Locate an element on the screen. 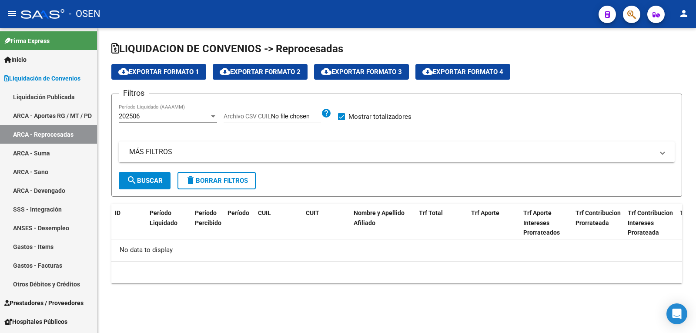  span: Exportar Formato 2 is located at coordinates (260, 72).